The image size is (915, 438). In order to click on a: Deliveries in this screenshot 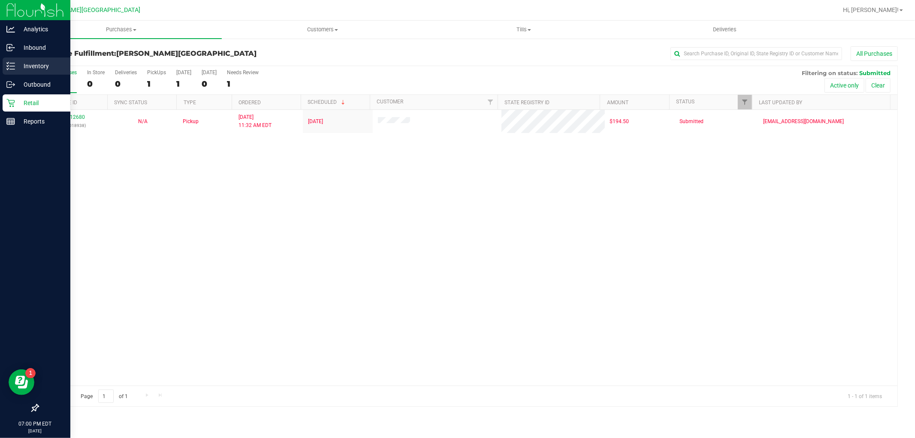, I will do `click(725, 30)`.